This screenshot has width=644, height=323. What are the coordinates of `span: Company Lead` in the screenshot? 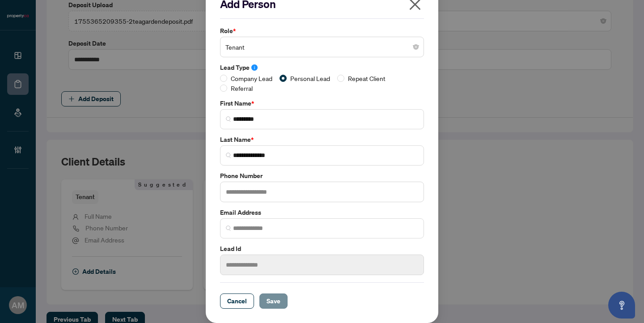 It's located at (251, 78).